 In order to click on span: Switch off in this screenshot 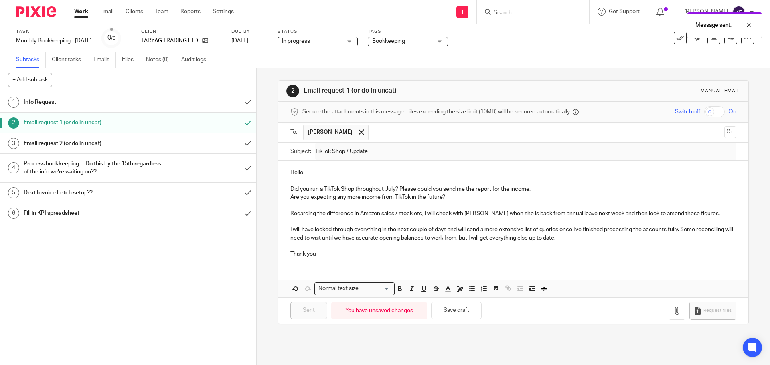, I will do `click(688, 112)`.